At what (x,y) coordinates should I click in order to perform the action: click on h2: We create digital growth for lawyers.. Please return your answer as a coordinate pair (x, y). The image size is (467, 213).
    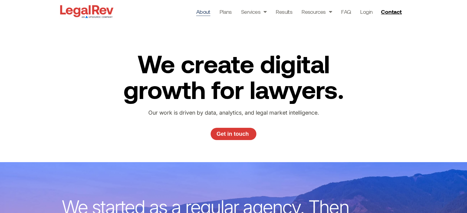
    Looking at the image, I should click on (234, 76).